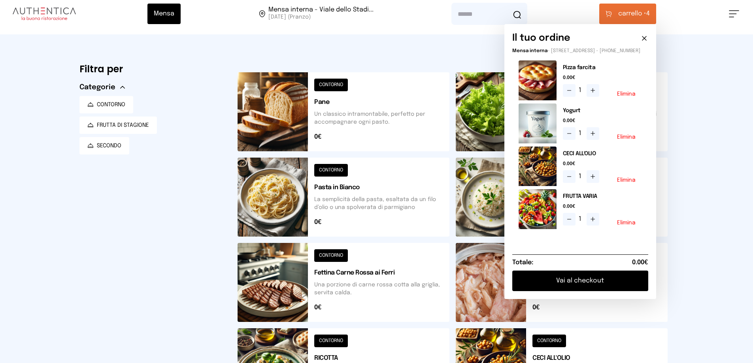 This screenshot has height=363, width=753. Describe the element at coordinates (109, 146) in the screenshot. I see `span: SECONDO` at that location.